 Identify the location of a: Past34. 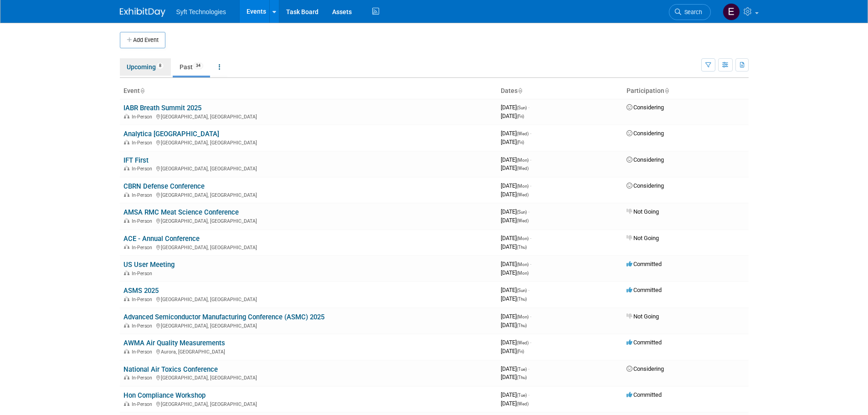
(191, 67).